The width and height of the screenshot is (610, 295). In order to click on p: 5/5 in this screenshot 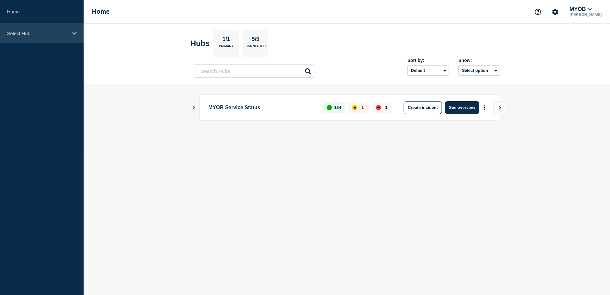, I will do `click(255, 40)`.